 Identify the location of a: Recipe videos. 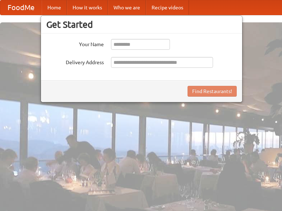
(168, 8).